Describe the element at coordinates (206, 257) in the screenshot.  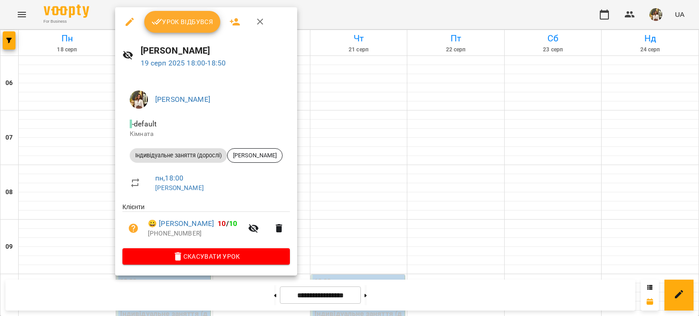
I see `button: Скасувати Урок` at that location.